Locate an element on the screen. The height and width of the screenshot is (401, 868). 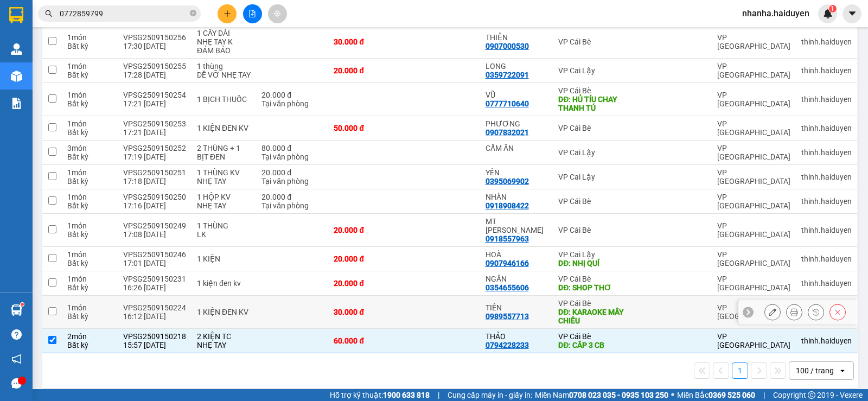
div: CẨM ÂN is located at coordinates (517, 148).